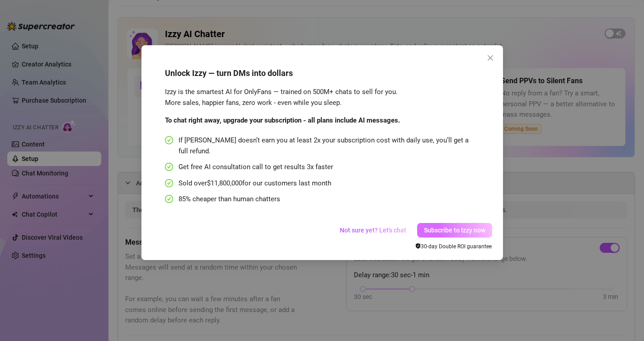 The height and width of the screenshot is (341, 644). Describe the element at coordinates (256, 167) in the screenshot. I see `span: Get free AI consultation call to get results 3x faster` at that location.